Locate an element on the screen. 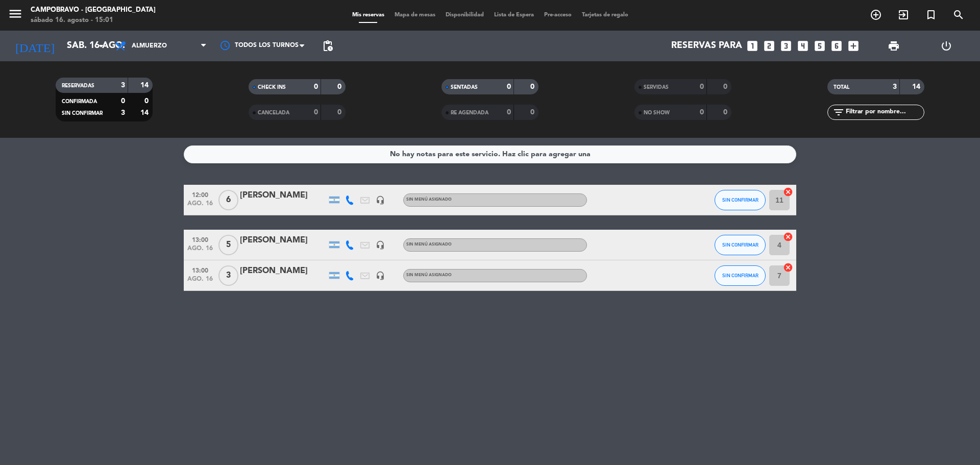  i: looks_3 is located at coordinates (786, 46).